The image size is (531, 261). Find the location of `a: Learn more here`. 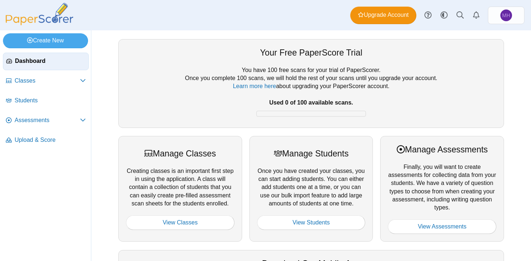

a: Learn more here is located at coordinates (255, 86).